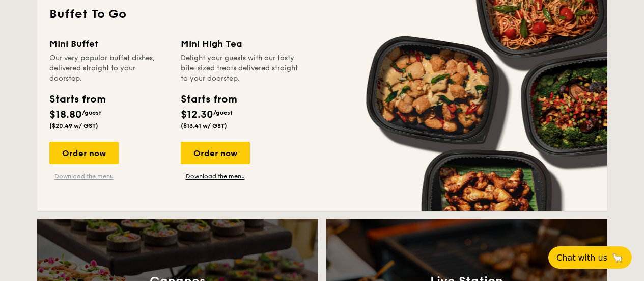  What do you see at coordinates (197, 115) in the screenshot?
I see `span: $12.30` at bounding box center [197, 115].